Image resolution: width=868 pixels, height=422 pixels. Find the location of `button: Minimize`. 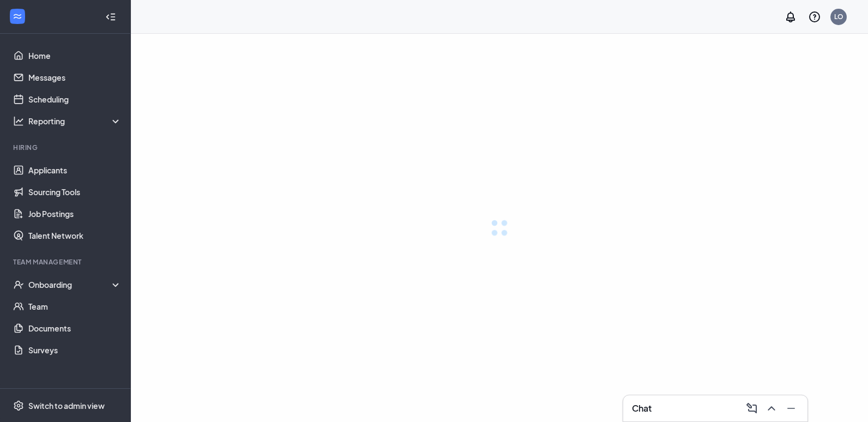

button: Minimize is located at coordinates (789, 408).